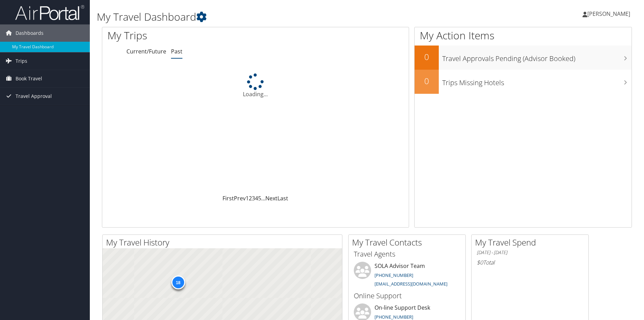 The width and height of the screenshot is (644, 320). I want to click on h3: Travel Agents, so click(407, 254).